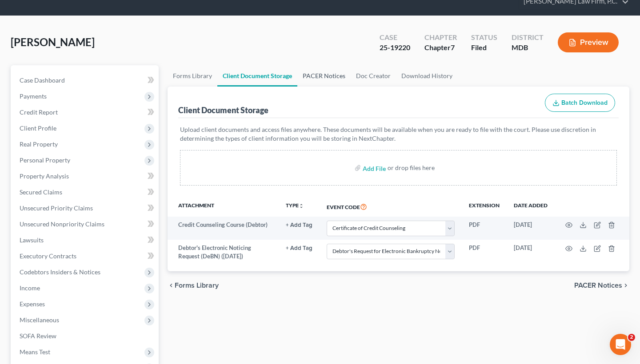 This screenshot has height=364, width=640. I want to click on a: Download History, so click(427, 75).